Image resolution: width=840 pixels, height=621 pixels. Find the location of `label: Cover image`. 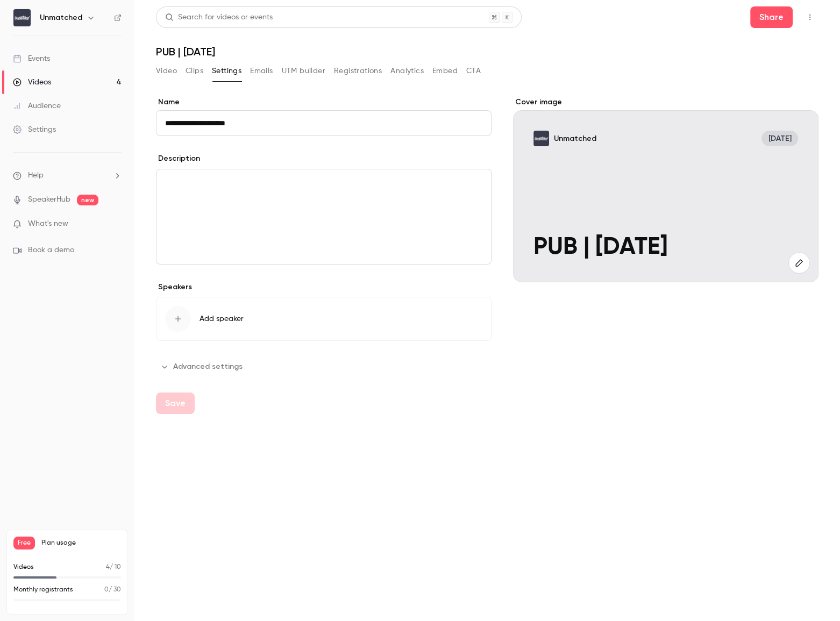

label: Cover image is located at coordinates (665, 102).